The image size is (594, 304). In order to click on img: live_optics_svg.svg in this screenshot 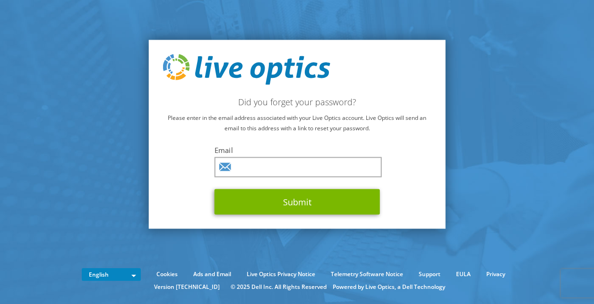, I will do `click(246, 69)`.